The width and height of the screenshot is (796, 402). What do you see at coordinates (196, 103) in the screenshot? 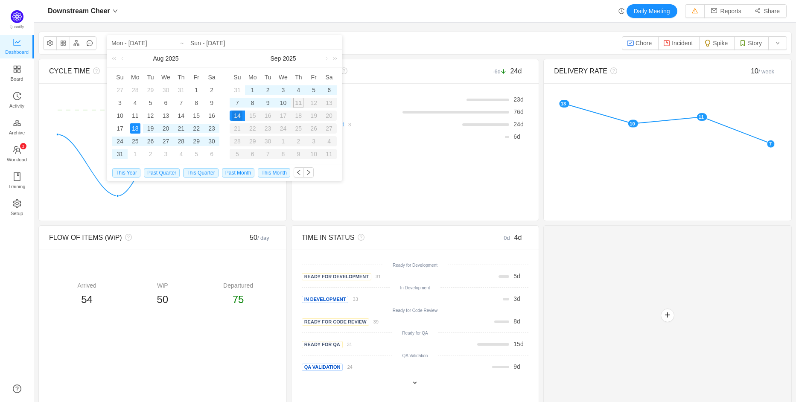
I see `td: August 8, 2025` at bounding box center [196, 103].